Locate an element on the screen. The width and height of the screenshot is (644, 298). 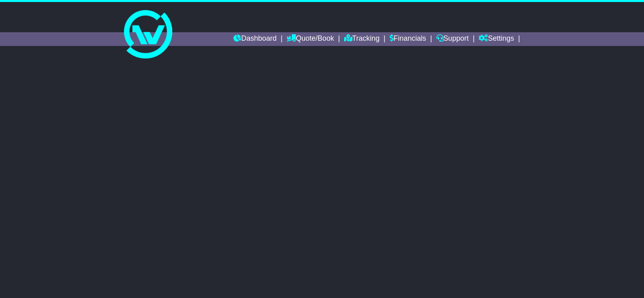
a: Quote/Book is located at coordinates (311, 39).